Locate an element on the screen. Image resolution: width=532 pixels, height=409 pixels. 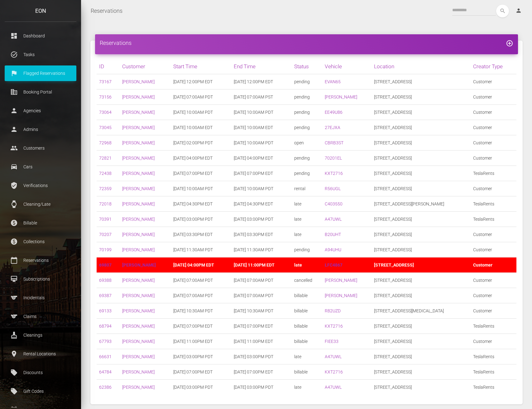
th: Start Time is located at coordinates (201, 66).